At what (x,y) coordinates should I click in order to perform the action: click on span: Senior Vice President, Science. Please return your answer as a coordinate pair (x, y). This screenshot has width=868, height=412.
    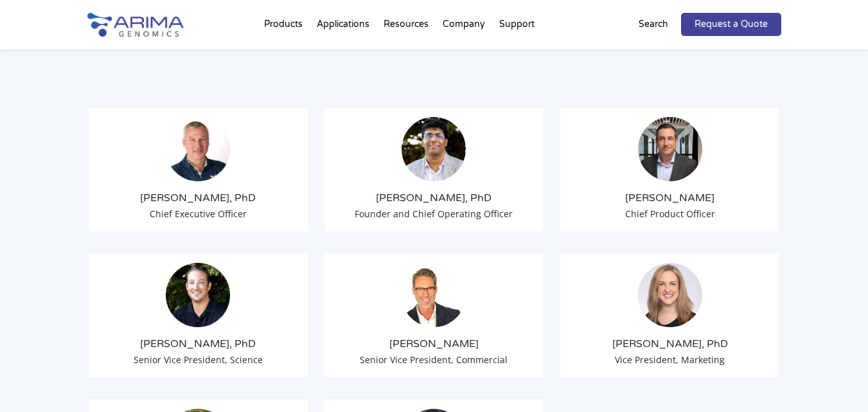
    Looking at the image, I should click on (198, 359).